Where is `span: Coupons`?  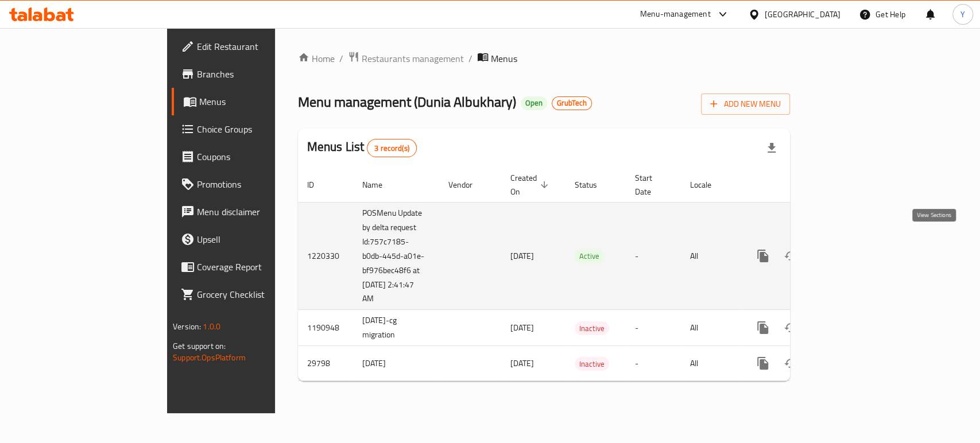 span: Coupons is located at coordinates (259, 156).